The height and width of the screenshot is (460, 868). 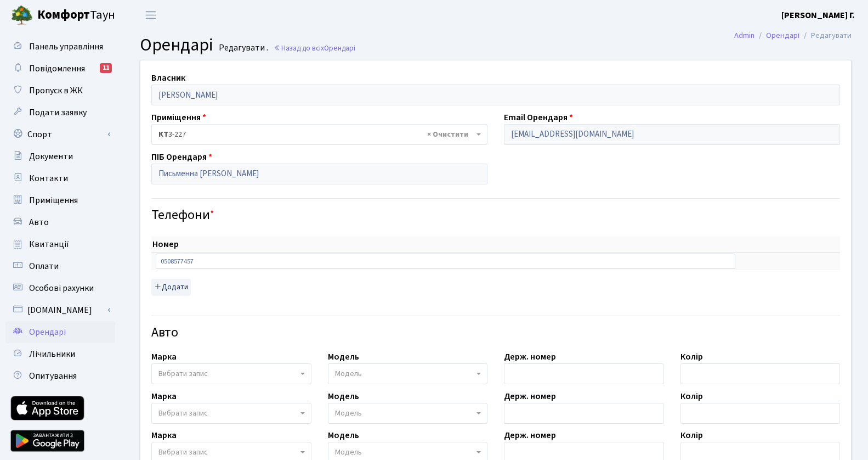 What do you see at coordinates (314, 48) in the screenshot?
I see `a: Назад до всіхОрендарі` at bounding box center [314, 48].